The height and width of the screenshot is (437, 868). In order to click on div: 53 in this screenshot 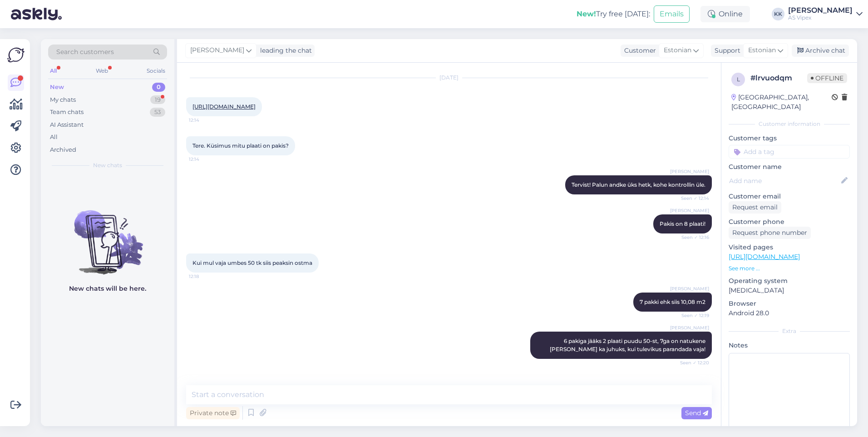, I will do `click(158, 112)`.